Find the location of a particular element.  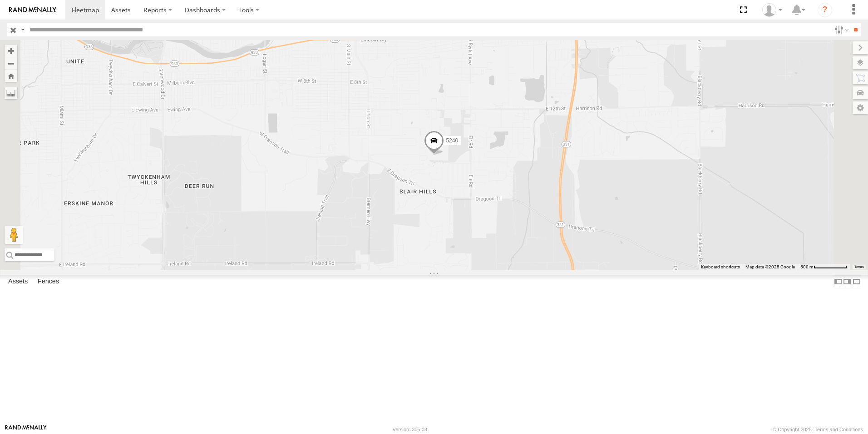

span: 500 m is located at coordinates (807, 266).